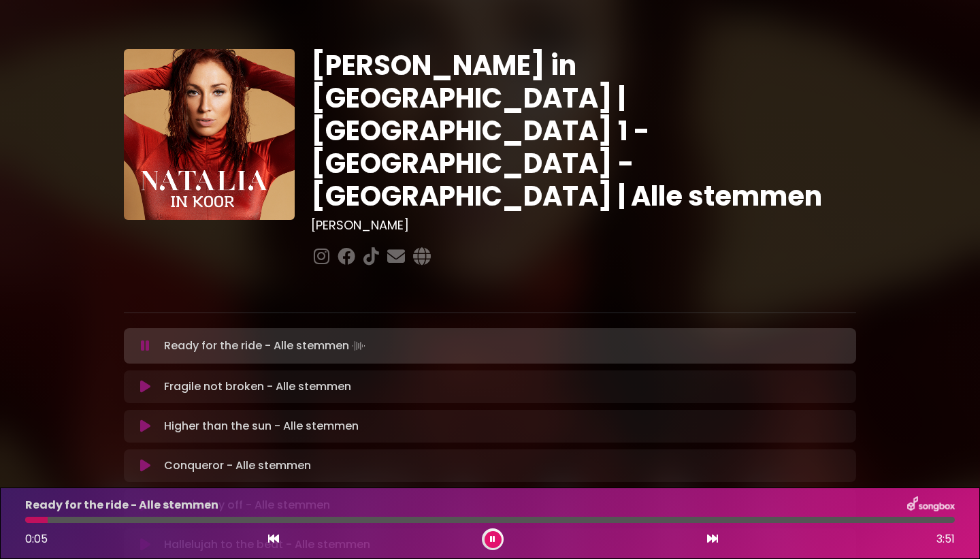 Image resolution: width=980 pixels, height=559 pixels. I want to click on img: YTVS25JmS9CLUqXqkEhs, so click(209, 134).